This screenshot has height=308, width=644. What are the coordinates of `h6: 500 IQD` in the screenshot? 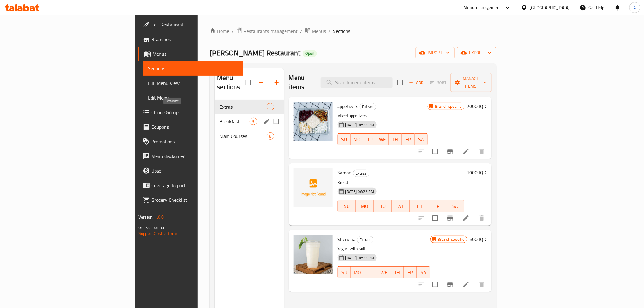 It's located at (479, 240).